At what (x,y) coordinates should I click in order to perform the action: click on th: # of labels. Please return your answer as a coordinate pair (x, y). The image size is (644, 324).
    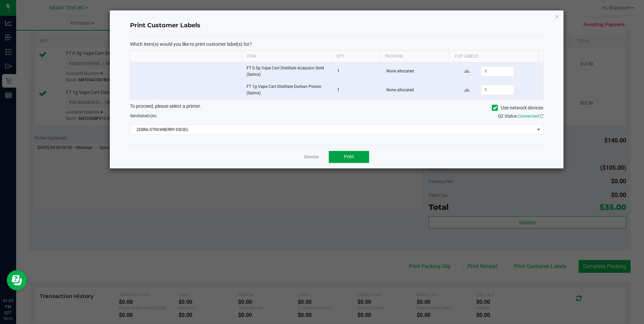
    Looking at the image, I should click on (494, 57).